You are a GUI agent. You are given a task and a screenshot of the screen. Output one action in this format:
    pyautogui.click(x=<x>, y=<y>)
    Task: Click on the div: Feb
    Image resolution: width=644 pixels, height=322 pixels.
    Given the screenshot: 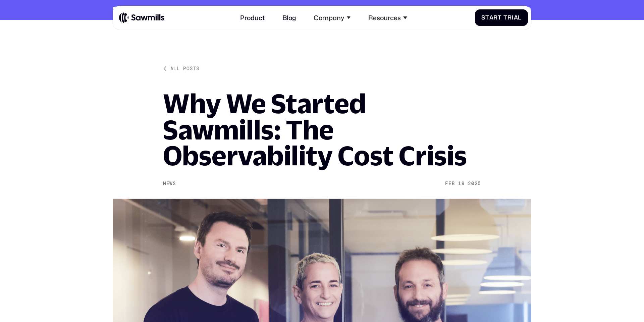 What is the action you would take?
    pyautogui.click(x=450, y=184)
    